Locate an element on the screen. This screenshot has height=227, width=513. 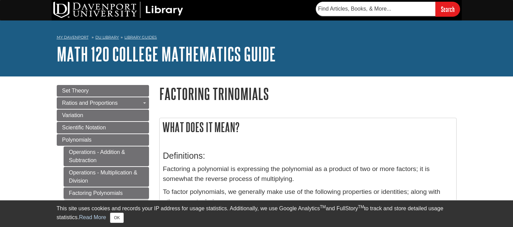
a: Variation is located at coordinates (103, 115).